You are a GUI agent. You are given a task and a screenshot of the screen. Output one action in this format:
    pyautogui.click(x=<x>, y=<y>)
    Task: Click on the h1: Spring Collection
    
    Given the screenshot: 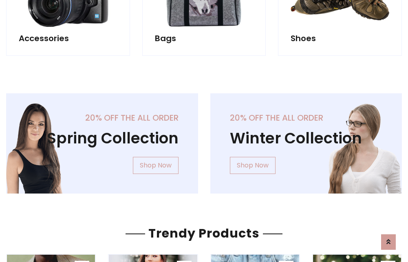 What is the action you would take?
    pyautogui.click(x=102, y=138)
    